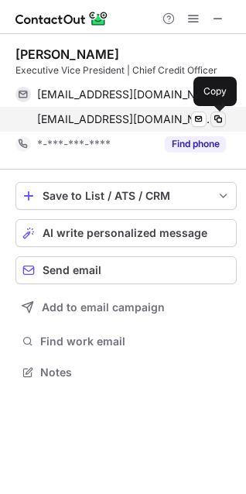  I want to click on button: AI write personalized message, so click(126, 233).